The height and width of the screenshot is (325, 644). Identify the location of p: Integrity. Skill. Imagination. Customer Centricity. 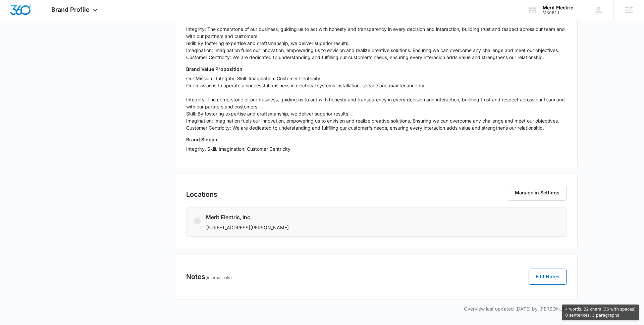
(376, 148).